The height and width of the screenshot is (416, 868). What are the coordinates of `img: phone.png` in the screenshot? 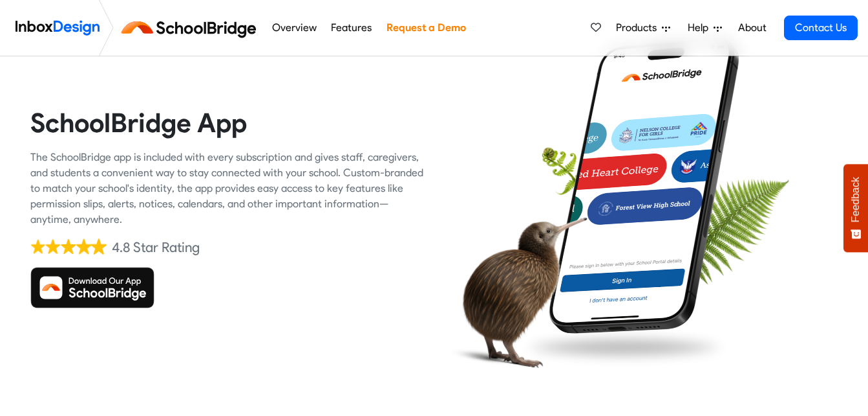 It's located at (644, 185).